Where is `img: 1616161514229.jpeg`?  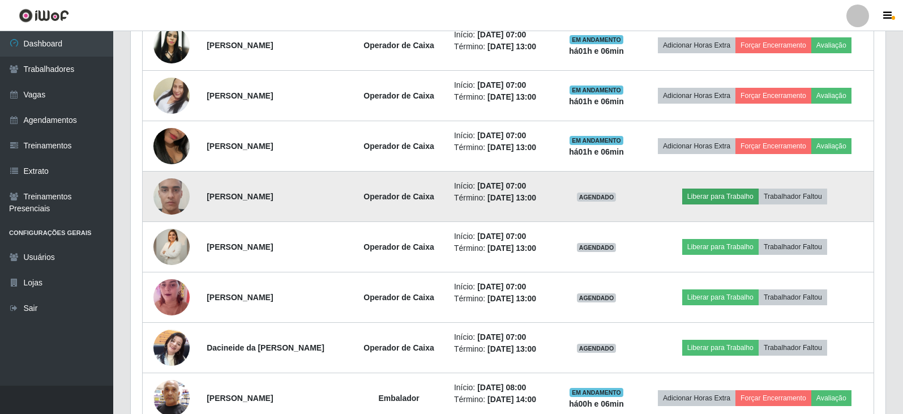
img: 1616161514229.jpeg is located at coordinates (172, 45).